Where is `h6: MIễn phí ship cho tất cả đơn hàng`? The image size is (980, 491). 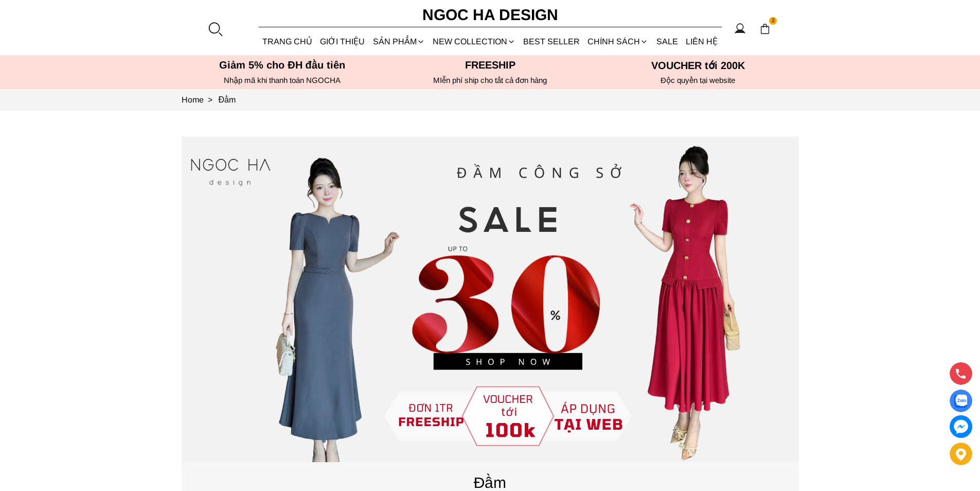
h6: MIễn phí ship cho tất cả đơn hàng is located at coordinates (491, 80).